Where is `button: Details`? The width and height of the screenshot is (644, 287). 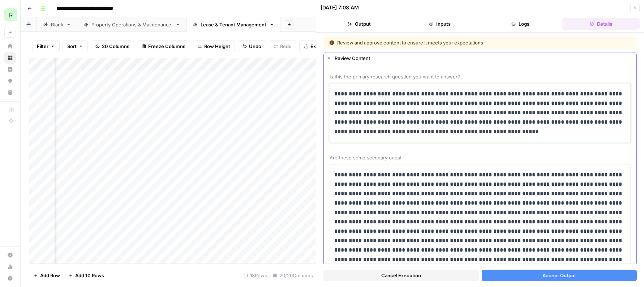
button: Details is located at coordinates (601, 24).